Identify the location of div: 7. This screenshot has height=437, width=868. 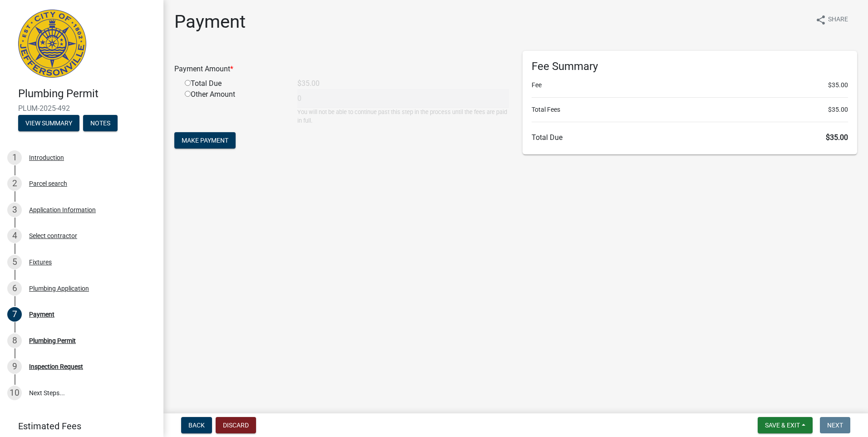
(15, 315).